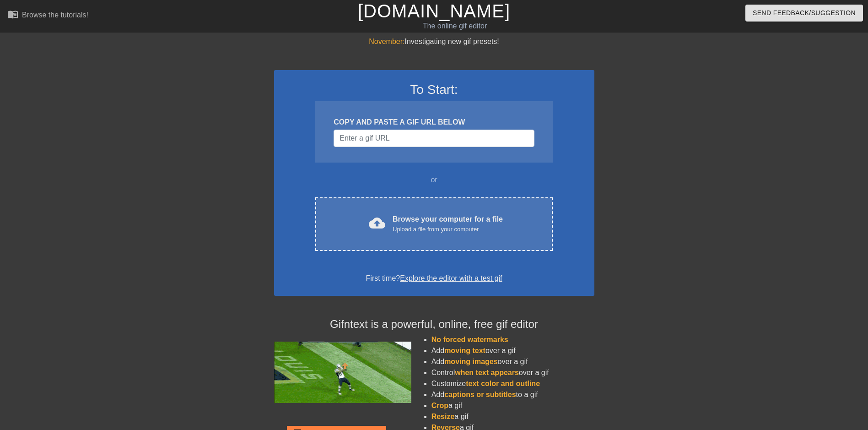 This screenshot has width=868, height=430. What do you see at coordinates (386, 41) in the screenshot?
I see `span: November:` at bounding box center [386, 41].